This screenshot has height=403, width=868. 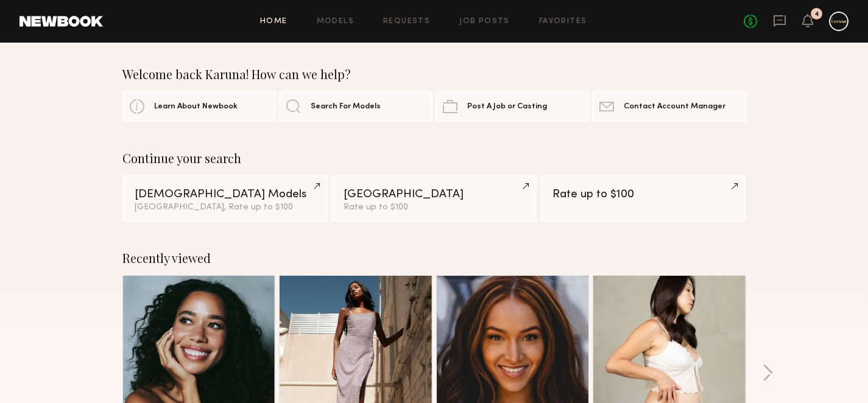 I want to click on a: Requests, so click(x=406, y=21).